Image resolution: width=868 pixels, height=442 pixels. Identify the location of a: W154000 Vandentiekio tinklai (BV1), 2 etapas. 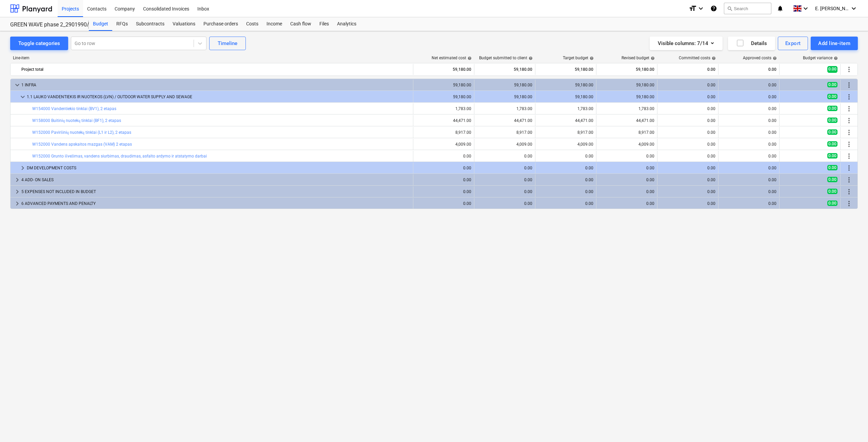
(75, 109).